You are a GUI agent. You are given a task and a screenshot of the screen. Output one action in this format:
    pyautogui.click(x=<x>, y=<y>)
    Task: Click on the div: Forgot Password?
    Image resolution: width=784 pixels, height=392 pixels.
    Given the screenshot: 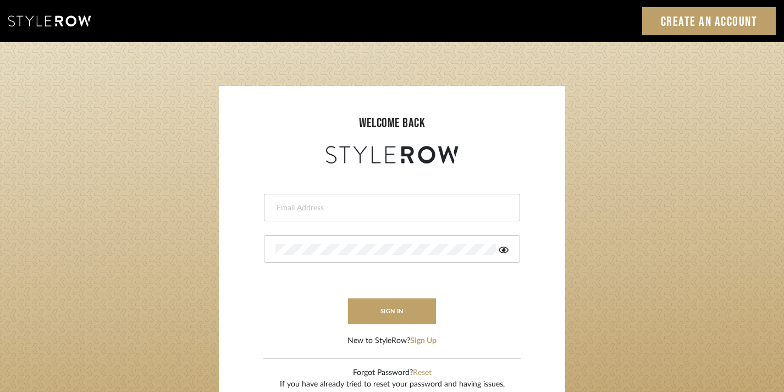 What is the action you would take?
    pyautogui.click(x=392, y=372)
    